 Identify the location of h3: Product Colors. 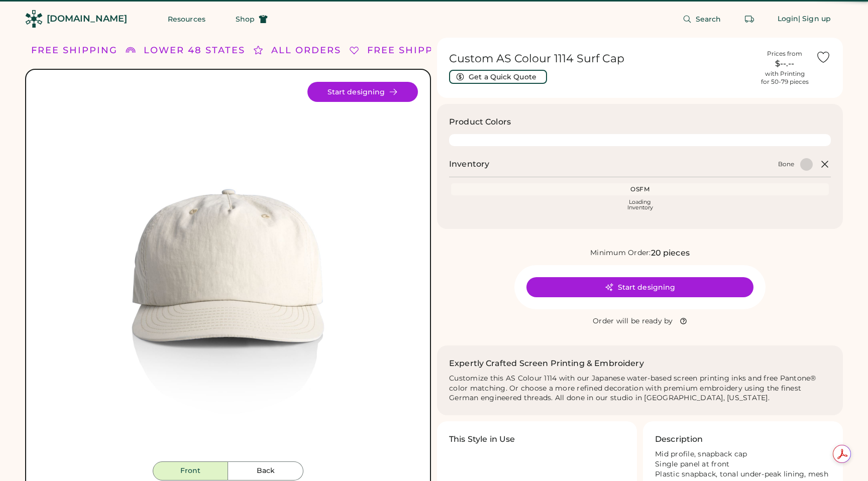
(480, 122).